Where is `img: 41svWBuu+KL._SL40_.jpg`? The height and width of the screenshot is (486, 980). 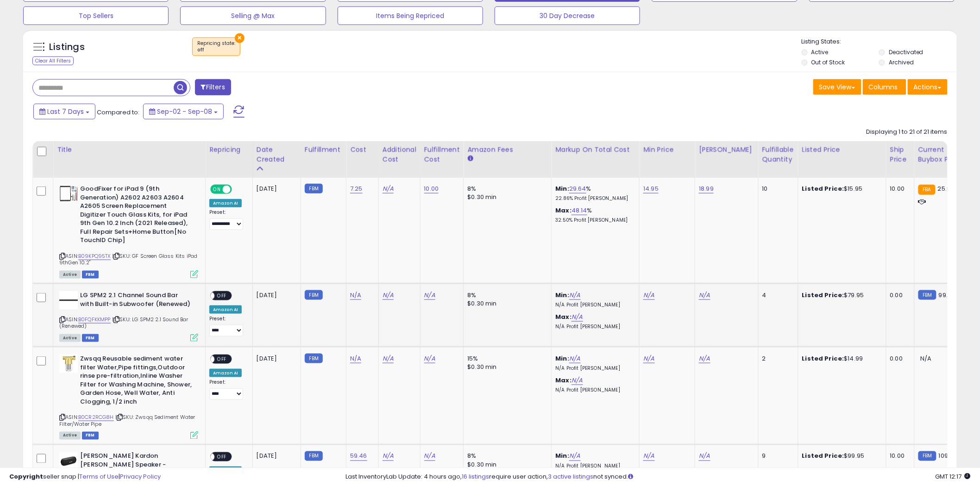 img: 41svWBuu+KL._SL40_.jpg is located at coordinates (68, 364).